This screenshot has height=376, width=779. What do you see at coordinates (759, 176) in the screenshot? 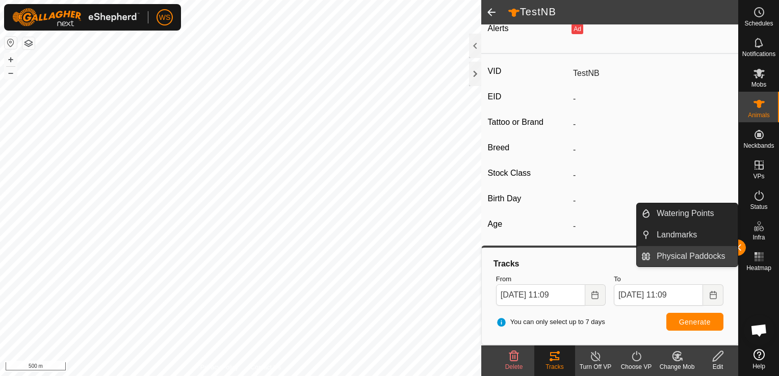
I see `span: VPs` at bounding box center [759, 176].